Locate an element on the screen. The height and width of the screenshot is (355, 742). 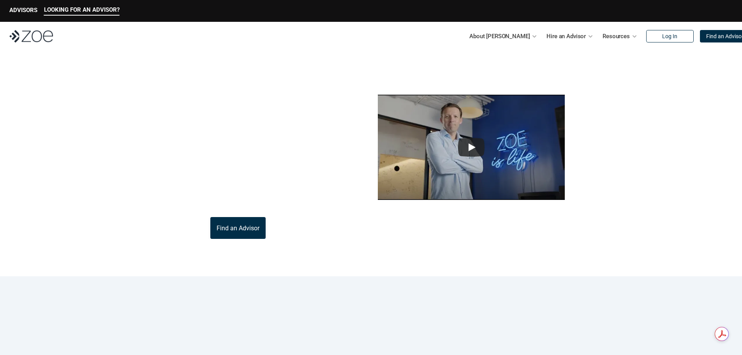
p: Find an Advisor is located at coordinates (238, 228).